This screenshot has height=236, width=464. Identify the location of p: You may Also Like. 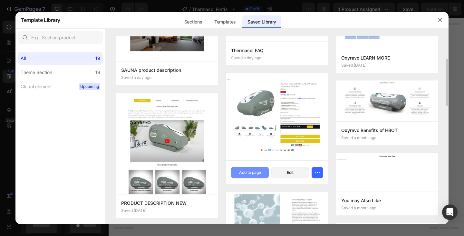
(387, 201).